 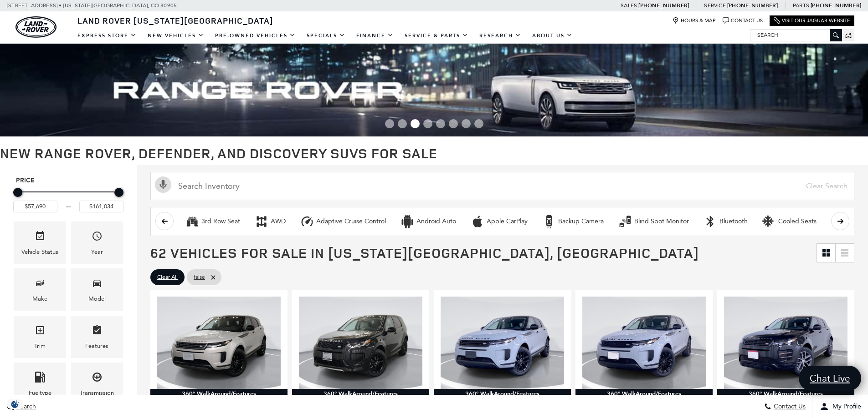 I want to click on input: Search Inventory, so click(x=502, y=186).